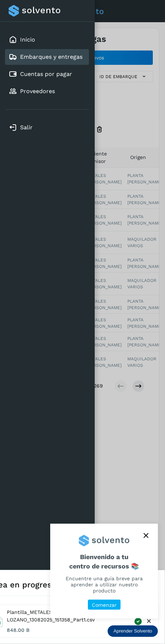 The height and width of the screenshot is (644, 165). What do you see at coordinates (51, 56) in the screenshot?
I see `a: Embarques y entregas` at bounding box center [51, 56].